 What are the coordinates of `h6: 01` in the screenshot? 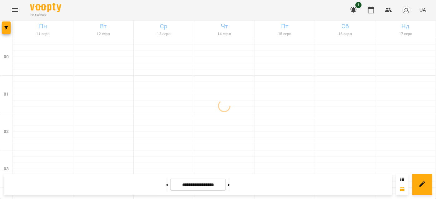 It's located at (6, 95).